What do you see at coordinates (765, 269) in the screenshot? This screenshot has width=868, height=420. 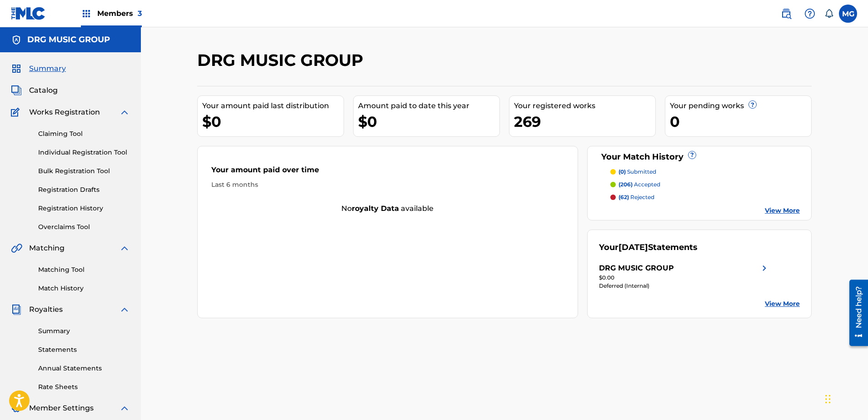 I see `img: right chevron icon` at bounding box center [765, 269].